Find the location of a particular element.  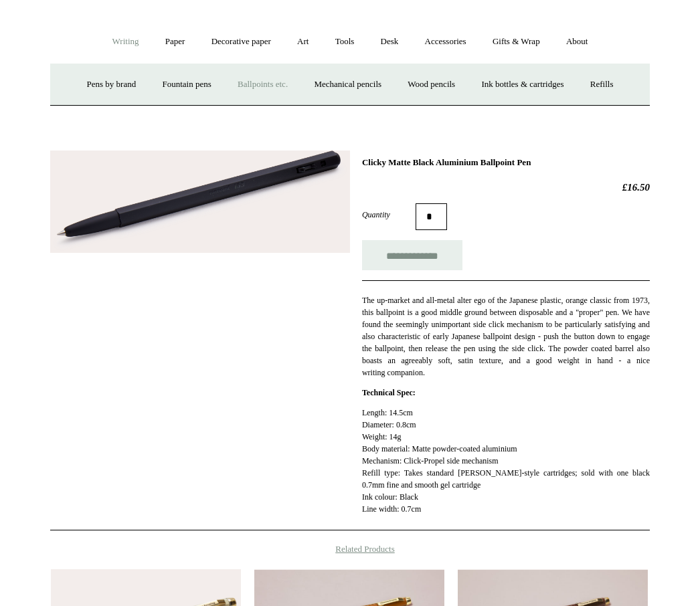

a: Ballpoints etc. is located at coordinates (263, 84).